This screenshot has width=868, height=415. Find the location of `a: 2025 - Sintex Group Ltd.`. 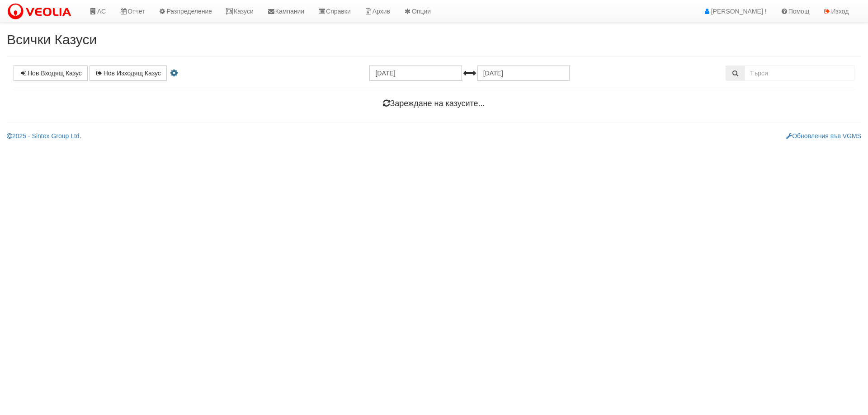

a: 2025 - Sintex Group Ltd. is located at coordinates (44, 136).